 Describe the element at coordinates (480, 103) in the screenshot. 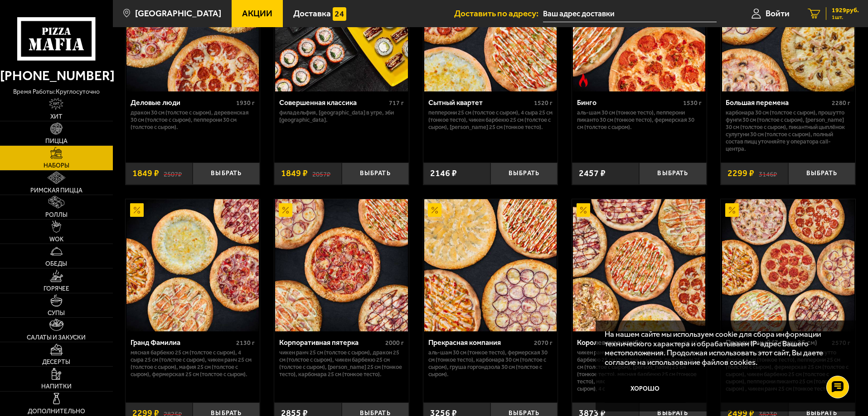

I see `div: Сытный квартет` at that location.